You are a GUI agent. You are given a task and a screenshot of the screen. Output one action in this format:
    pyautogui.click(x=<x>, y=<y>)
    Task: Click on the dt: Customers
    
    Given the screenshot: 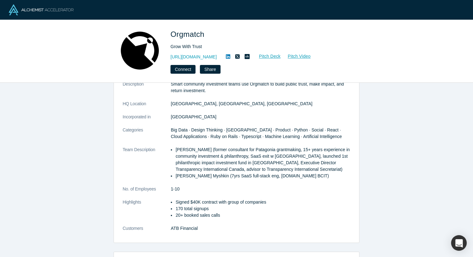 What is the action you would take?
    pyautogui.click(x=147, y=232)
    